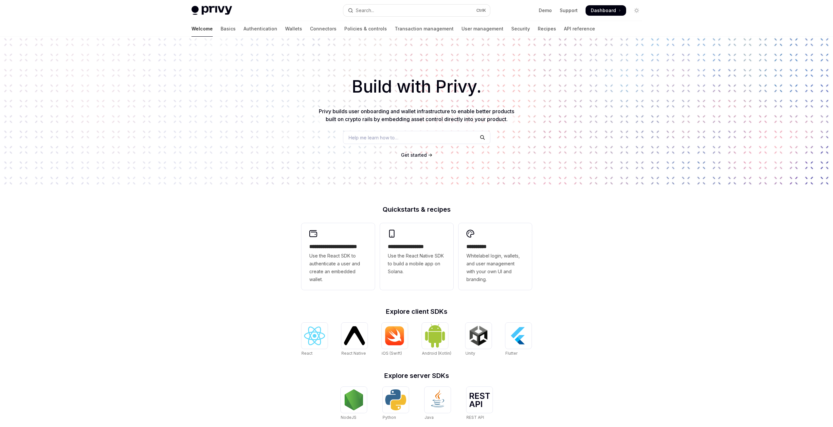 The height and width of the screenshot is (427, 833). What do you see at coordinates (417, 264) in the screenshot?
I see `span: Use the React Native SDK to build a mobile app on Solana.` at bounding box center [417, 264].